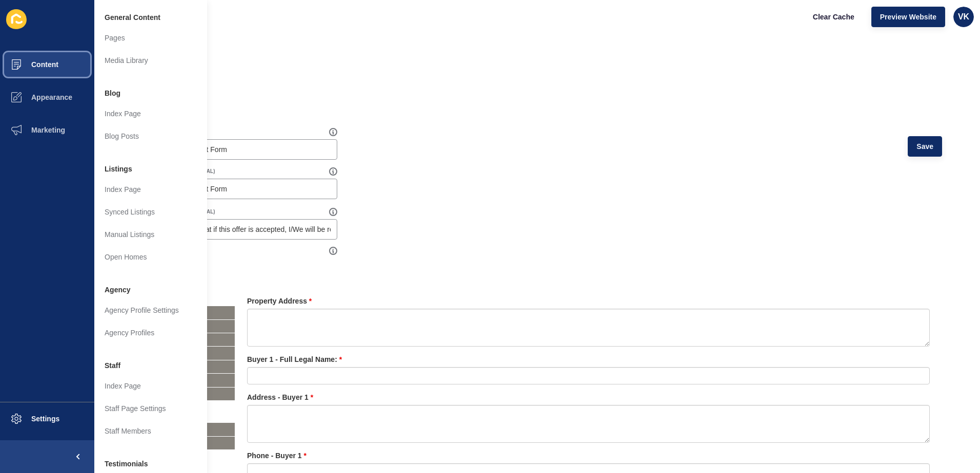 Image resolution: width=980 pixels, height=473 pixels. I want to click on label: Property Address, so click(280, 302).